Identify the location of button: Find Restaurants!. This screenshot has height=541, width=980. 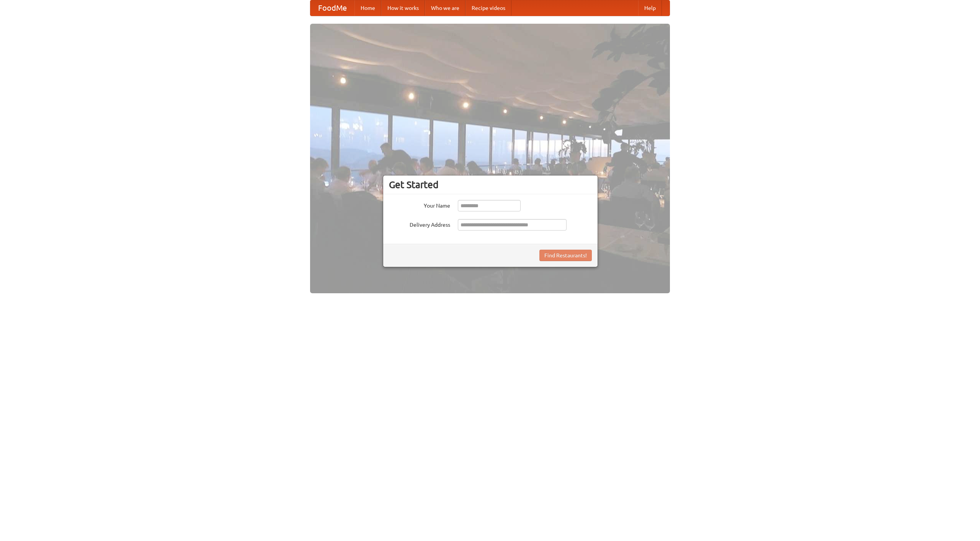
(565, 255).